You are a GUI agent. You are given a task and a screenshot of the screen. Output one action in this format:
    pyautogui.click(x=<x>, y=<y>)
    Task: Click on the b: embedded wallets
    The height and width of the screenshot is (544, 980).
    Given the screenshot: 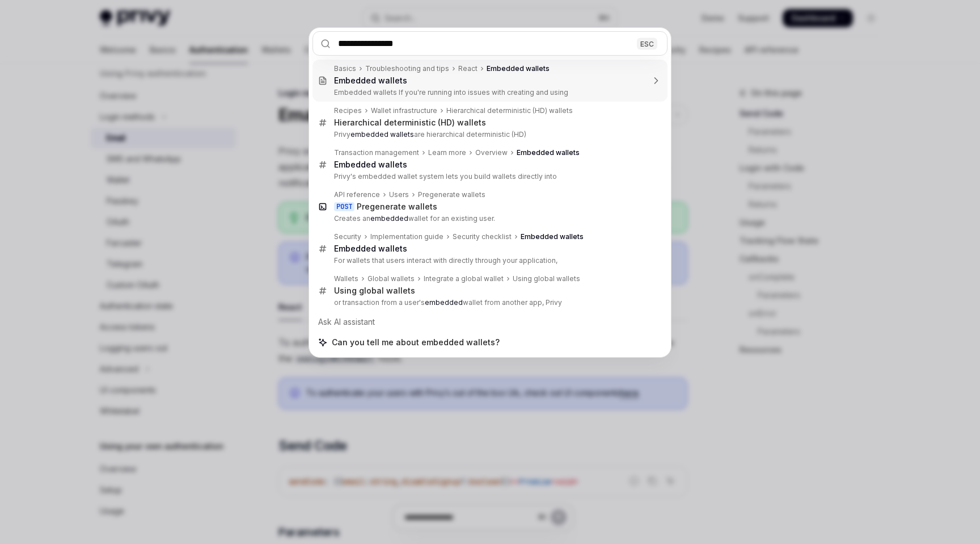 What is the action you would take?
    pyautogui.click(x=382, y=134)
    